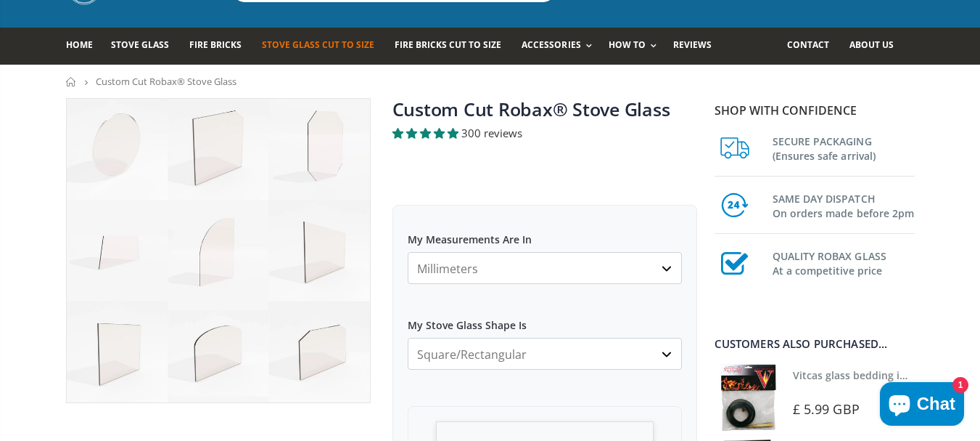 The height and width of the screenshot is (441, 980). Describe the element at coordinates (826, 408) in the screenshot. I see `span: £ 5.99 GBP` at that location.